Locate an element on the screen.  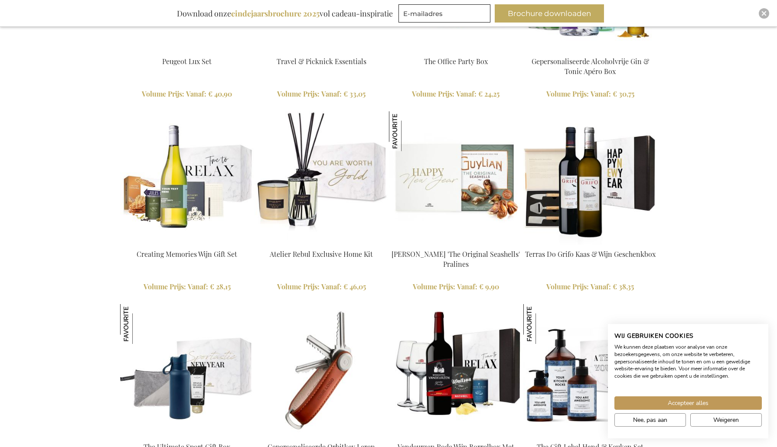
img: Close is located at coordinates (764, 13).